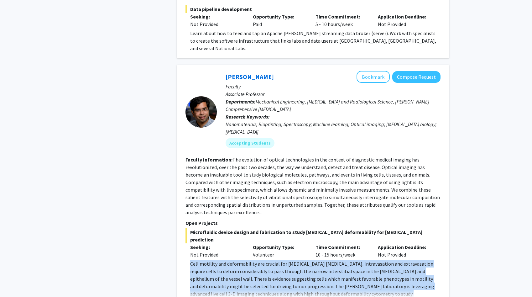  What do you see at coordinates (373, 77) in the screenshot?
I see `button: Add Ishan Barman to Bookmarks` at bounding box center [373, 77].